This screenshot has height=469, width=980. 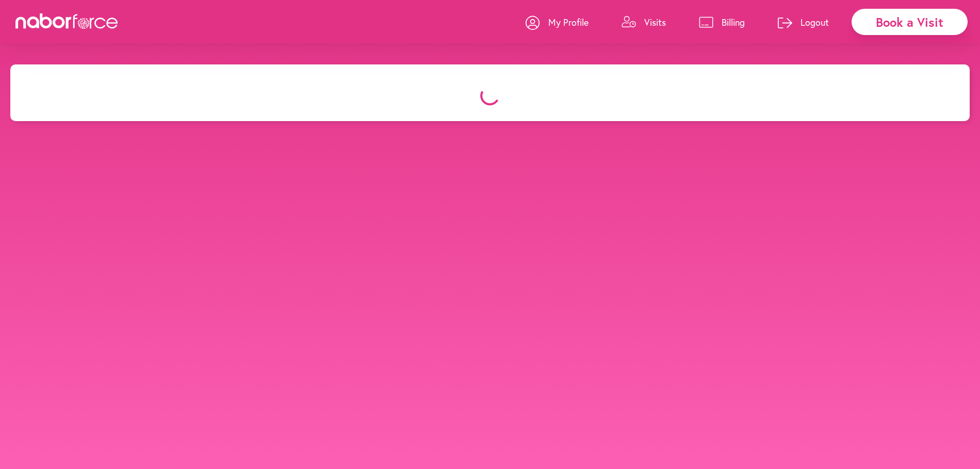 I want to click on a: Logout, so click(x=803, y=22).